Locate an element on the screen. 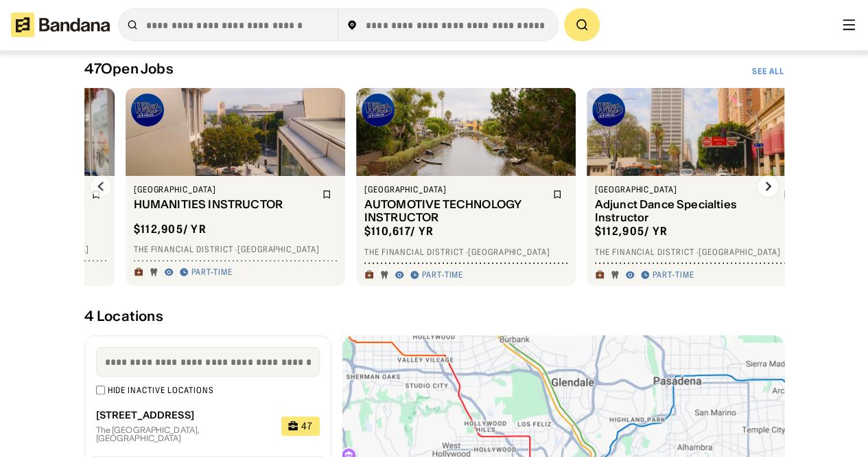  div: 47 is located at coordinates (307, 426).